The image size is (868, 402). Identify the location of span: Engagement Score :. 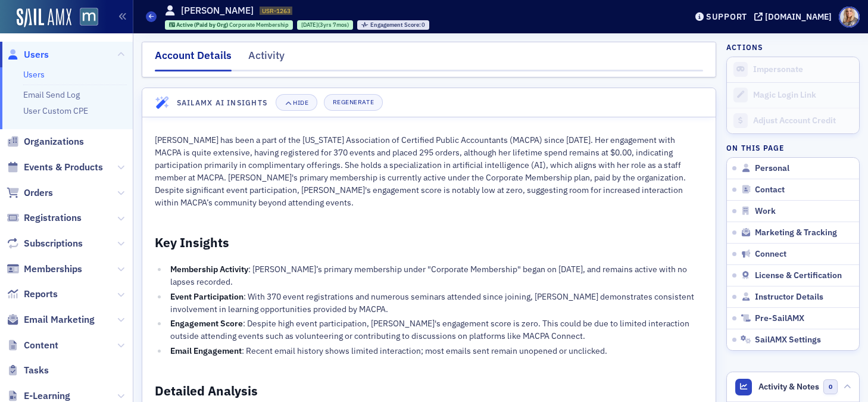
(396, 25).